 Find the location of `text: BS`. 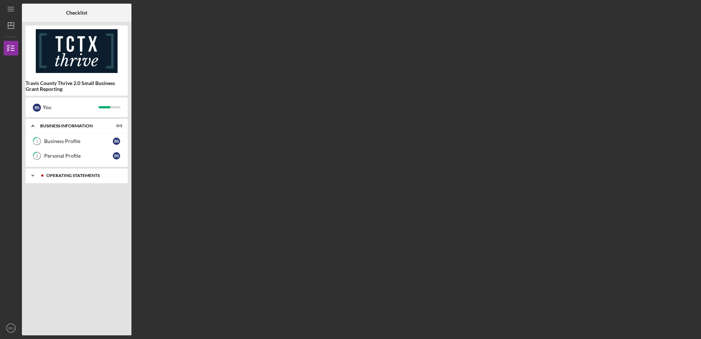

text: BS is located at coordinates (11, 328).